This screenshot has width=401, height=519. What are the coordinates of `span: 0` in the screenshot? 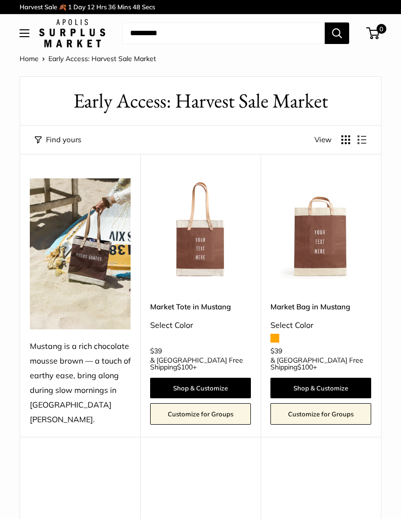 It's located at (381, 29).